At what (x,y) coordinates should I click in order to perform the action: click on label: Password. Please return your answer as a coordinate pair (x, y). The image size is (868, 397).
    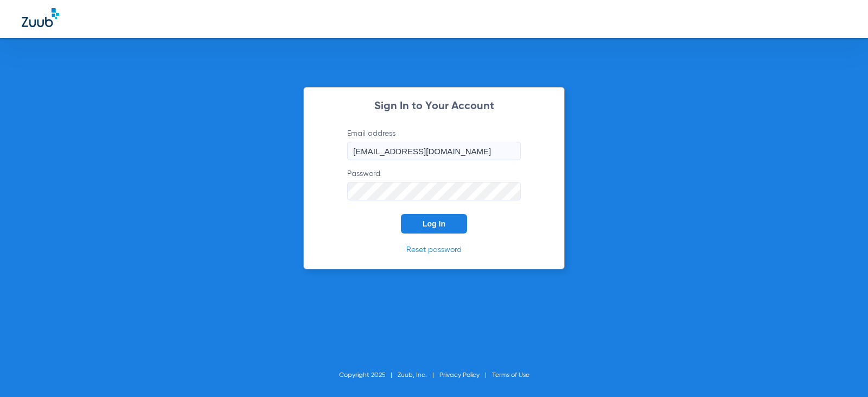
    Looking at the image, I should click on (434, 184).